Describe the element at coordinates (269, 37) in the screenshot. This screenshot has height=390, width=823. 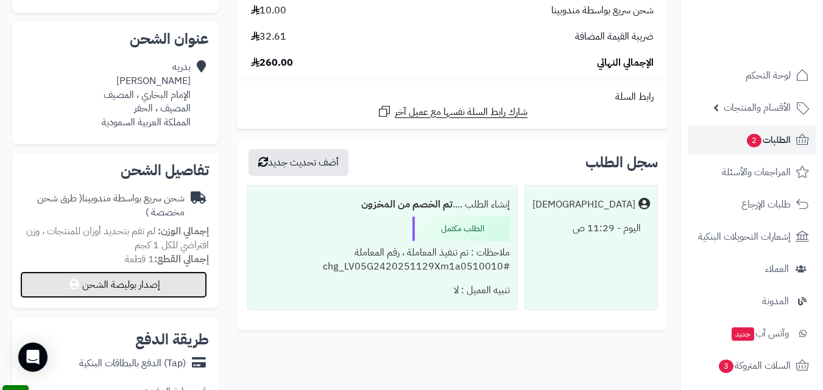
I see `span: 32.61` at that location.